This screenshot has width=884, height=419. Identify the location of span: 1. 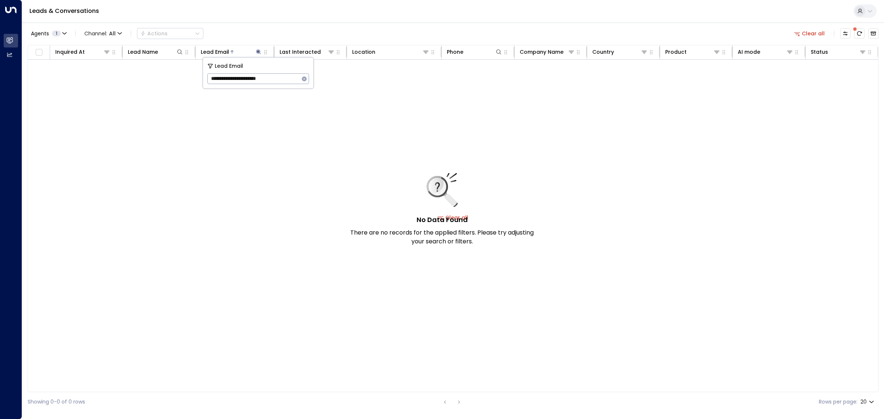
(56, 34).